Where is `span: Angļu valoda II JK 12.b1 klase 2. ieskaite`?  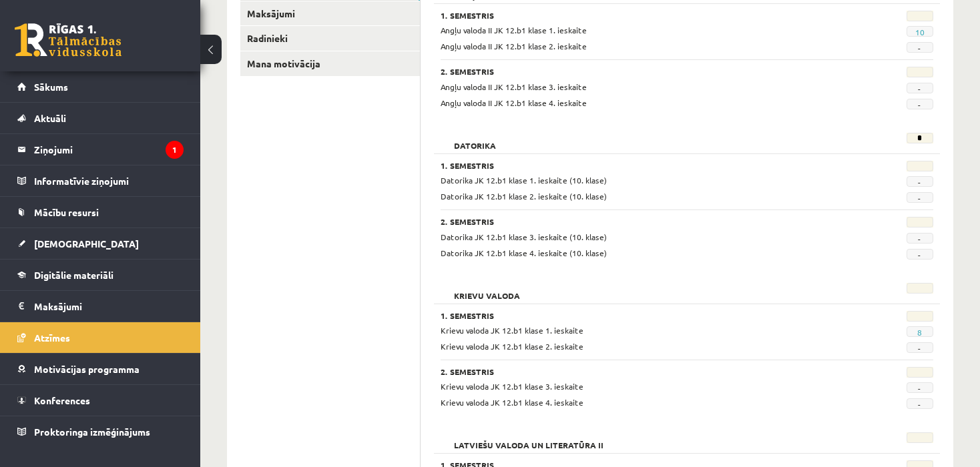 span: Angļu valoda II JK 12.b1 klase 2. ieskaite is located at coordinates (513, 46).